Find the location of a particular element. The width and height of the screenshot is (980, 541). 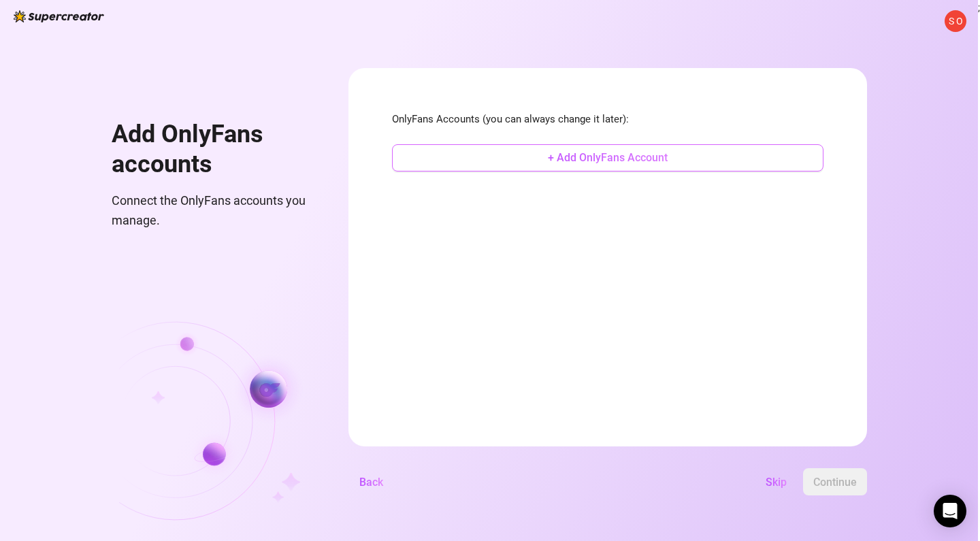

span: OnlyFans Accounts (you can always change it later): is located at coordinates (608, 119).